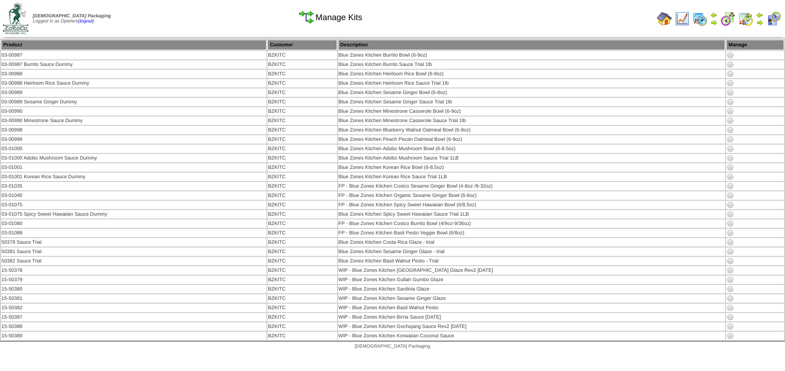 This screenshot has height=371, width=785. What do you see at coordinates (532, 233) in the screenshot?
I see `td: FP - Blue Zones Kitchen Basil Pesto Veggie Bowl (6/8oz)` at bounding box center [532, 233].